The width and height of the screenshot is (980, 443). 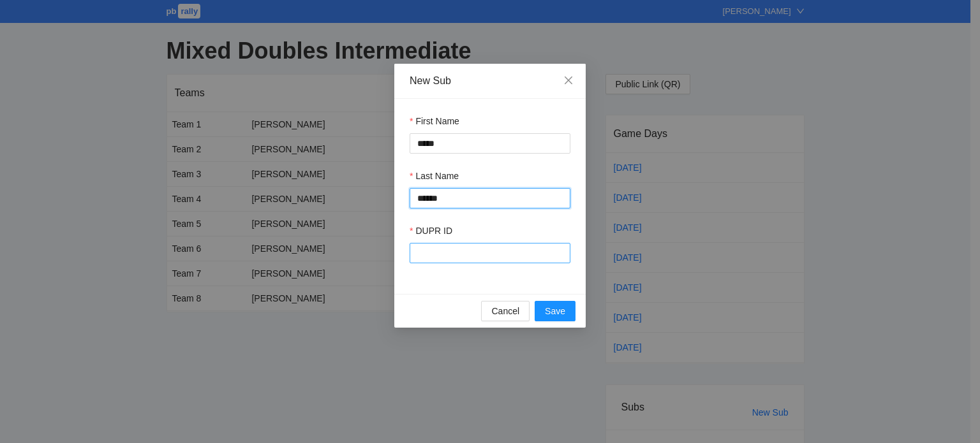 I want to click on input: Last Name, so click(x=490, y=198).